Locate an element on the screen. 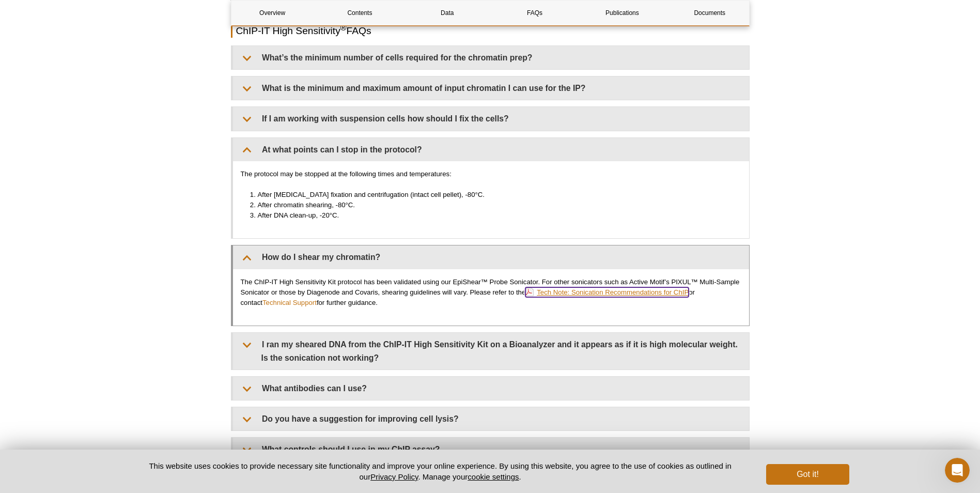 The width and height of the screenshot is (980, 493). summary: How do I shear my chromatin? is located at coordinates (491, 257).